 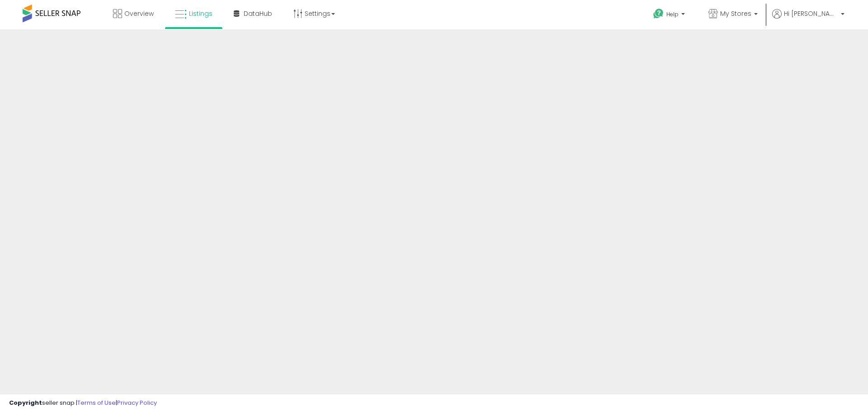 I want to click on span: My Stores, so click(x=736, y=13).